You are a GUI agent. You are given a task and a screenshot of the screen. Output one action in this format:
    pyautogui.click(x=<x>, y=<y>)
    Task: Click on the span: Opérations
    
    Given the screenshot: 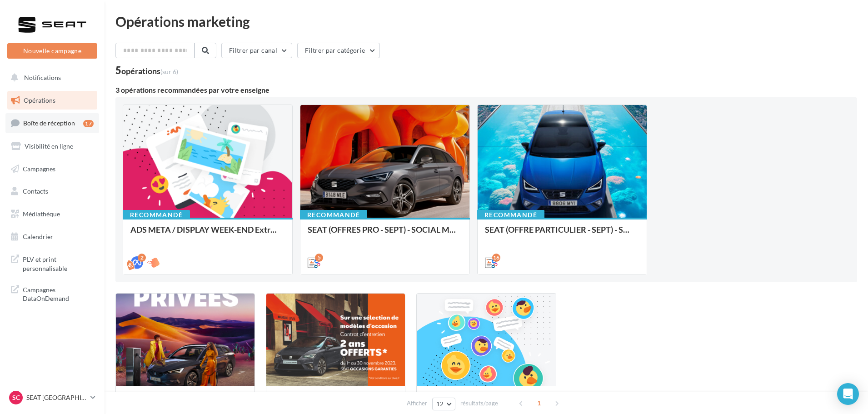 What is the action you would take?
    pyautogui.click(x=40, y=100)
    